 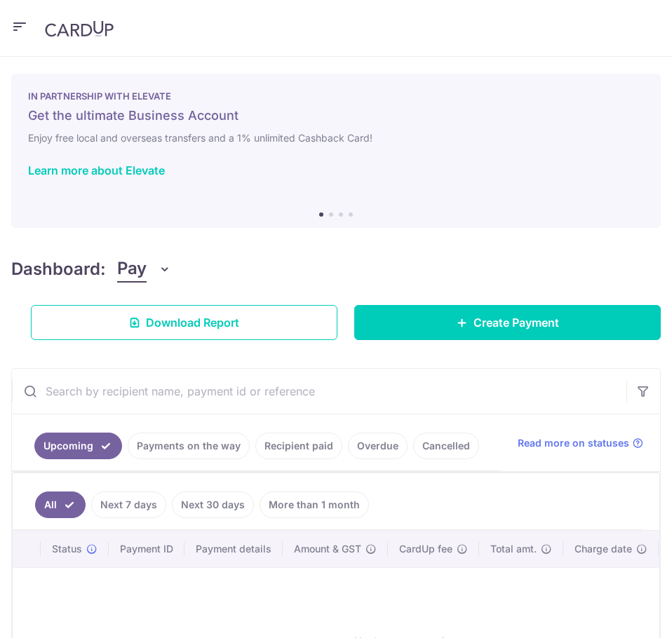 What do you see at coordinates (144, 270) in the screenshot?
I see `button: Pay` at bounding box center [144, 270].